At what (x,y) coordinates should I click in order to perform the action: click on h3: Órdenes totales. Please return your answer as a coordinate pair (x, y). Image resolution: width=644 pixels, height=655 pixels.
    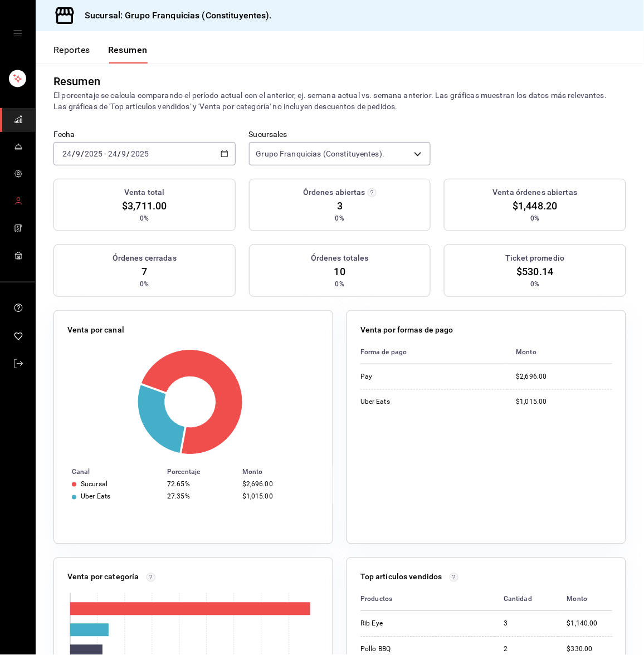
    Looking at the image, I should click on (339, 258).